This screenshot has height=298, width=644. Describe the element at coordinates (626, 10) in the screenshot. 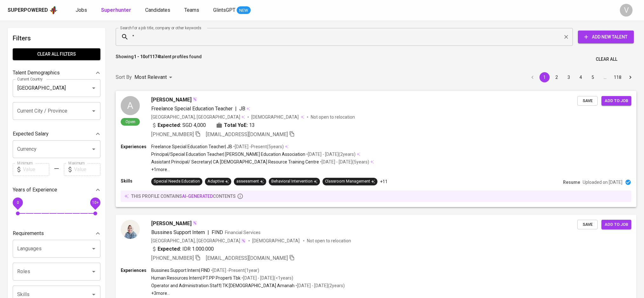

I see `div: V` at that location.